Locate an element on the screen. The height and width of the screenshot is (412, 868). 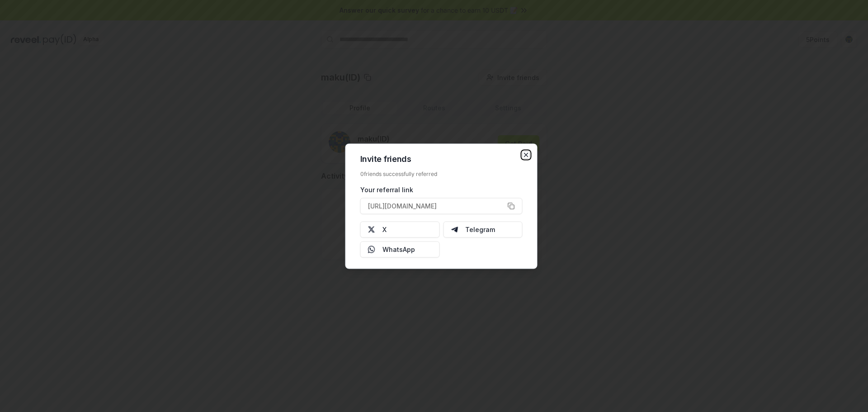
div: Your referral link is located at coordinates (441, 189).